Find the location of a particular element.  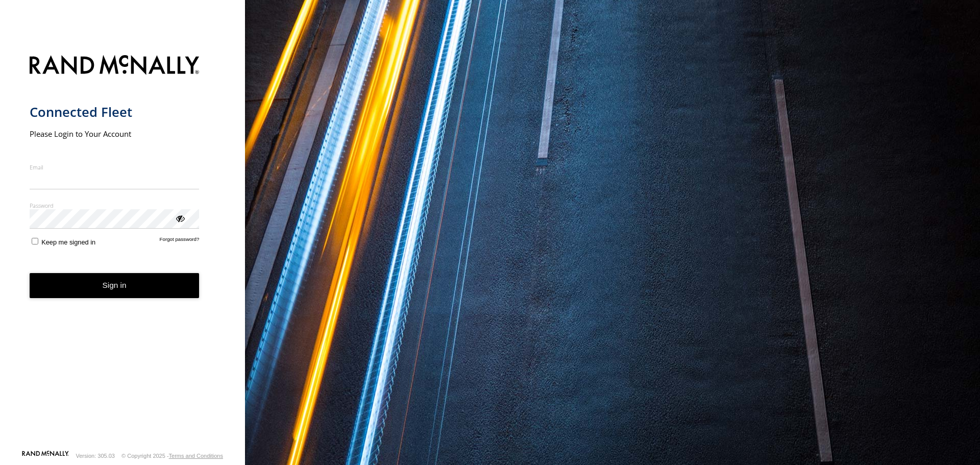

a: Terms and Conditions is located at coordinates (196, 456).